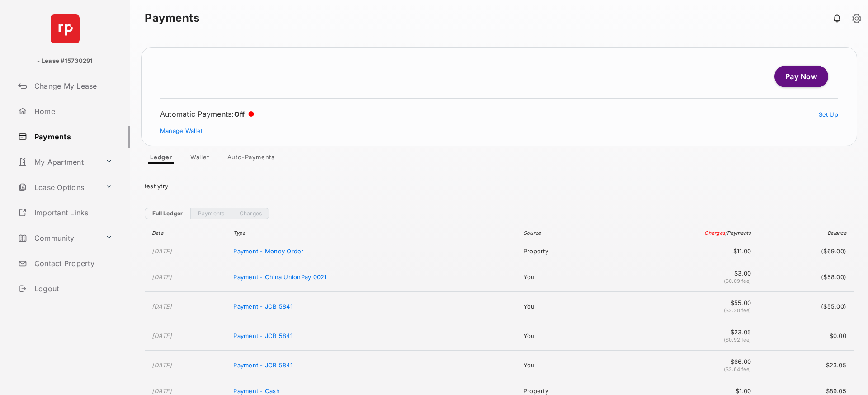 This screenshot has height=395, width=868. What do you see at coordinates (58, 162) in the screenshot?
I see `a: My Apartment` at bounding box center [58, 162].